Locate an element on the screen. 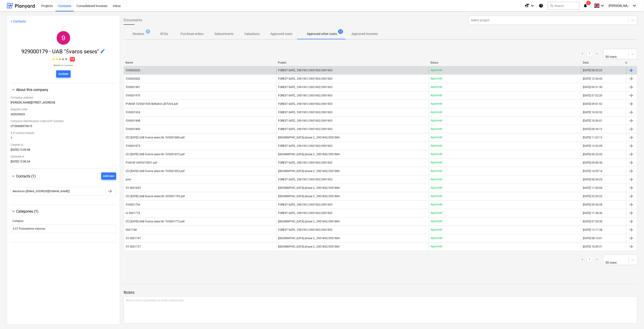 This screenshot has width=644, height=329. div: 0001748 is located at coordinates (131, 230).